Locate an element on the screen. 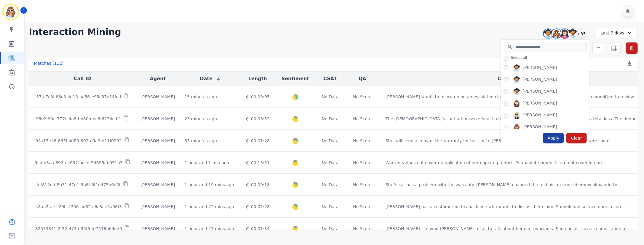 The width and height of the screenshot is (644, 245). h1: Interaction Mining is located at coordinates (75, 32).